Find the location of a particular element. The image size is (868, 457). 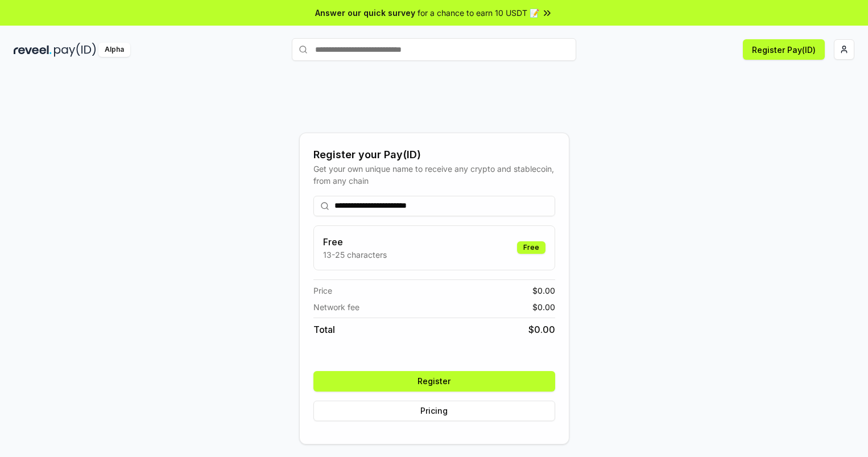

span: Total is located at coordinates (324, 329).